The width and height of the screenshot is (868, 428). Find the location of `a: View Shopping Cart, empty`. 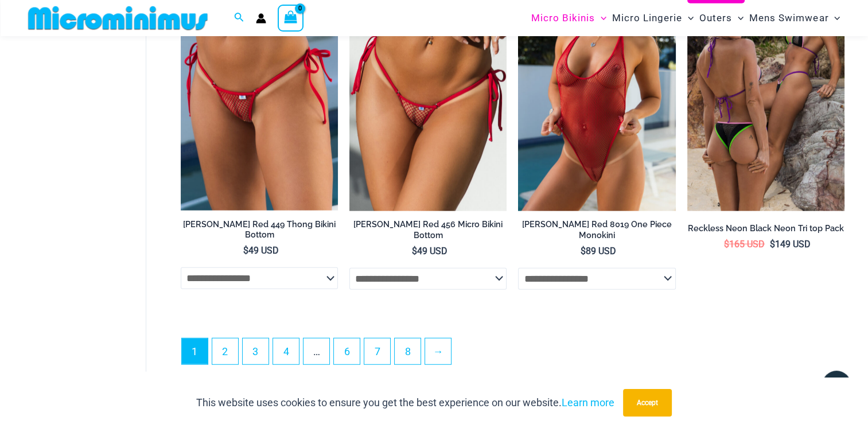

a: View Shopping Cart, empty is located at coordinates (291, 18).